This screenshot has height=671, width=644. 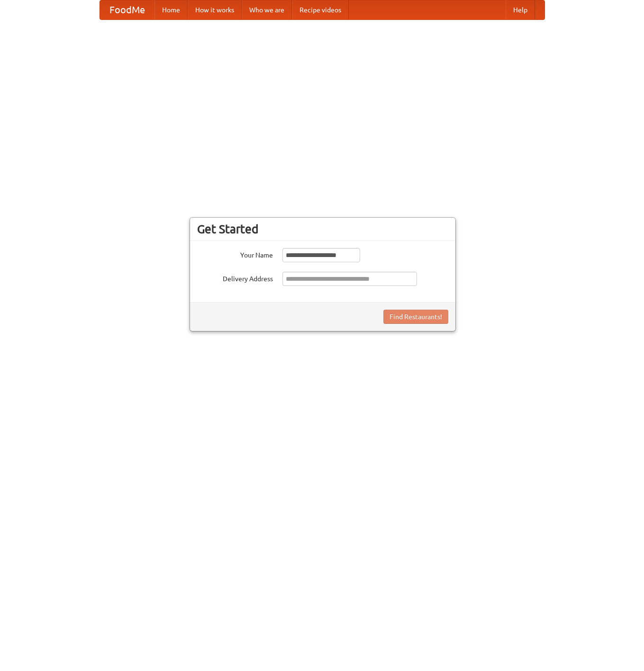 What do you see at coordinates (520, 10) in the screenshot?
I see `a: Help` at bounding box center [520, 10].